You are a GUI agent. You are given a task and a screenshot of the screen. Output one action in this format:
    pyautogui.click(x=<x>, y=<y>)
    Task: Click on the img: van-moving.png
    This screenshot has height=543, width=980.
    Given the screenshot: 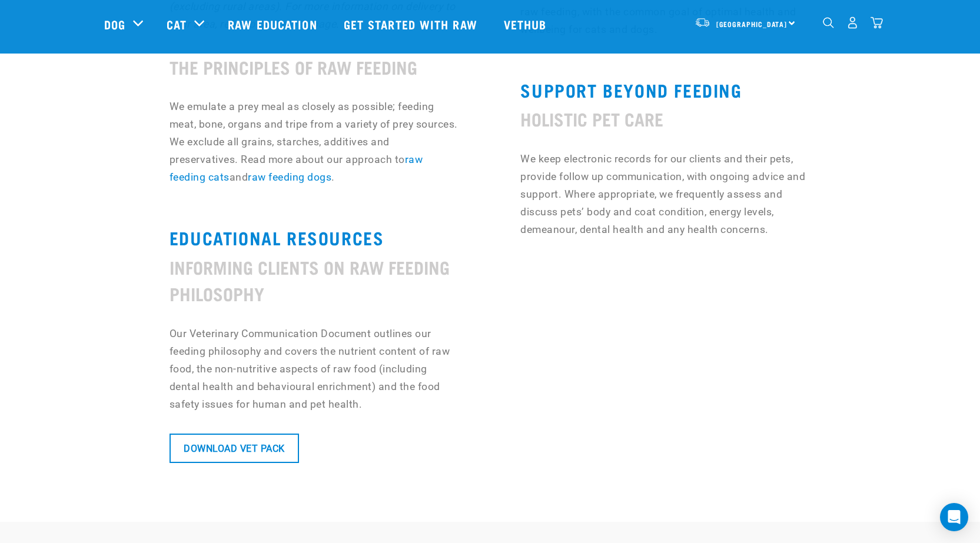 What is the action you would take?
    pyautogui.click(x=702, y=22)
    